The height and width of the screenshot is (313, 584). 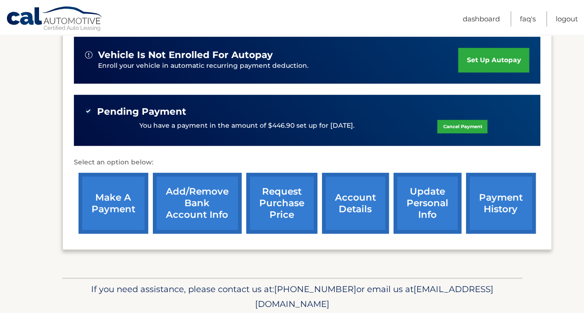 I want to click on a: account details, so click(x=356, y=203).